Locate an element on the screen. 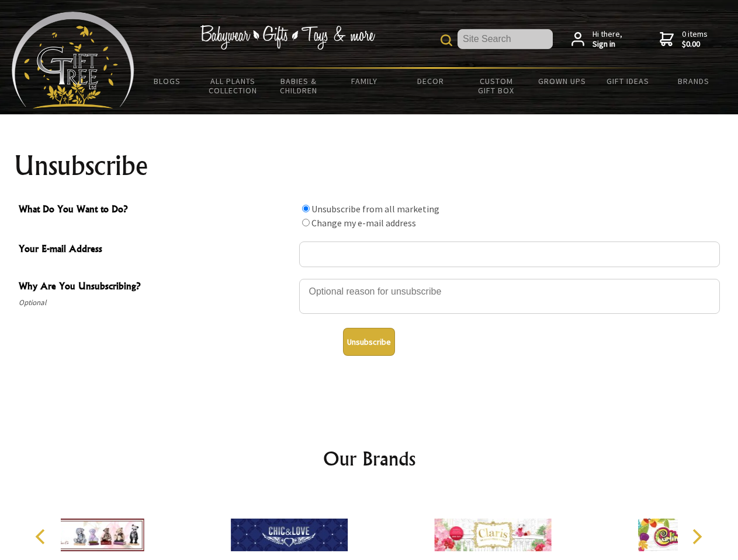 The height and width of the screenshot is (560, 738). a: Babies & Children is located at coordinates (298, 86).